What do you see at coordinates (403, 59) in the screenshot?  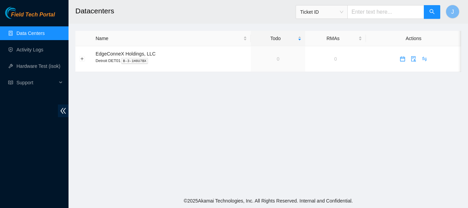 I see `button: calendar` at bounding box center [403, 59].